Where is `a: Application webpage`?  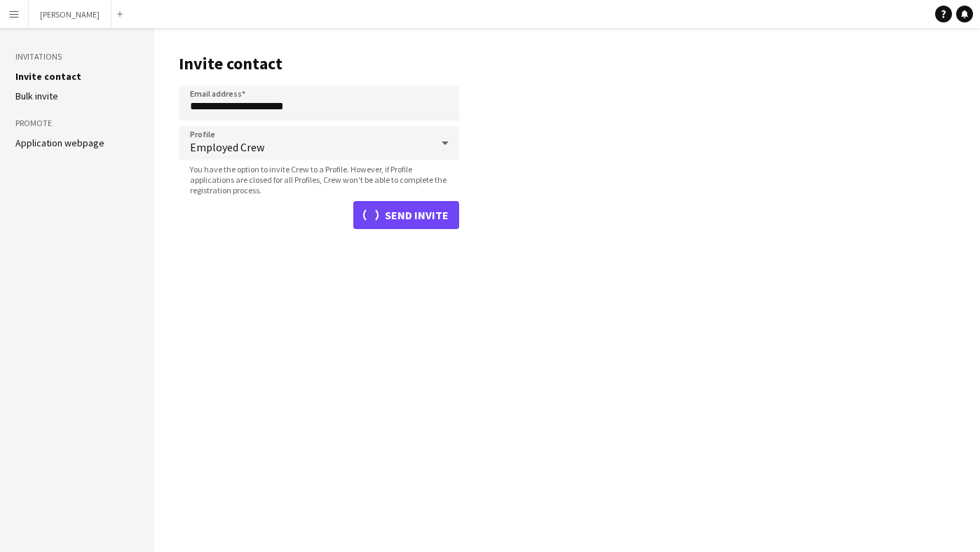 a: Application webpage is located at coordinates (60, 143).